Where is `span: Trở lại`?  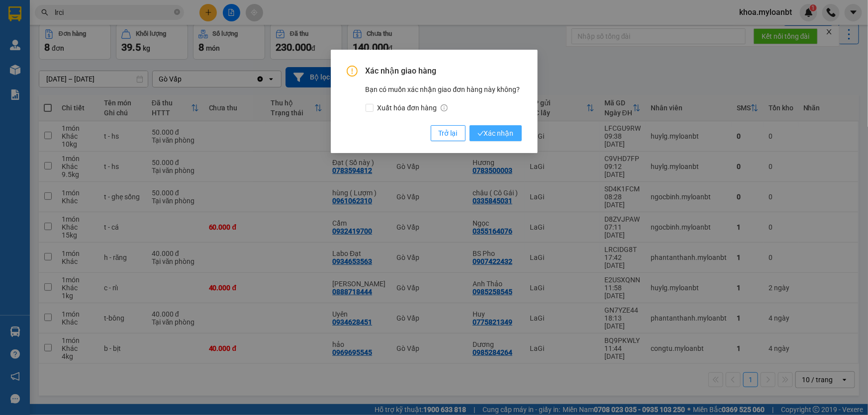
span: Trở lại is located at coordinates (448, 133).